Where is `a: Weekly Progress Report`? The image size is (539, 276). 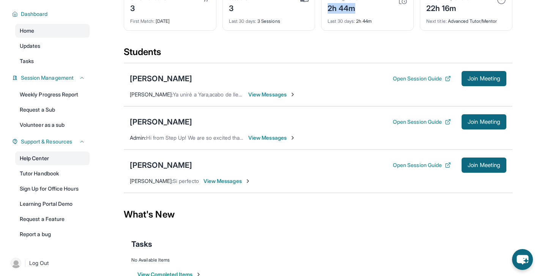 a: Weekly Progress Report is located at coordinates (52, 95).